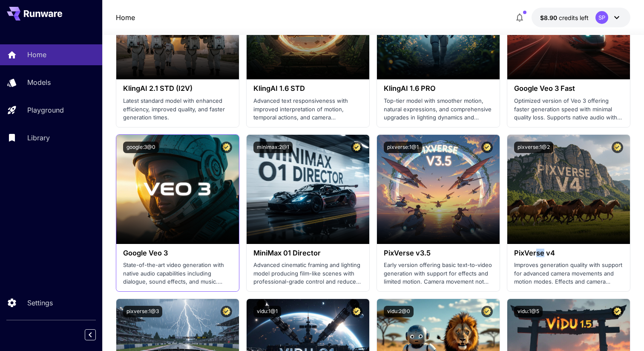  Describe the element at coordinates (97, 335) in the screenshot. I see `div: Collapse sidebar` at that location.